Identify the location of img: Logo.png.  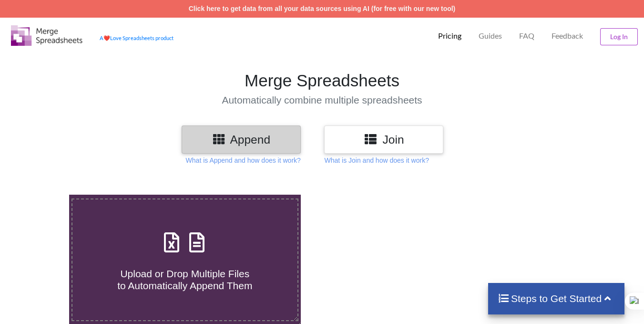
(47, 36).